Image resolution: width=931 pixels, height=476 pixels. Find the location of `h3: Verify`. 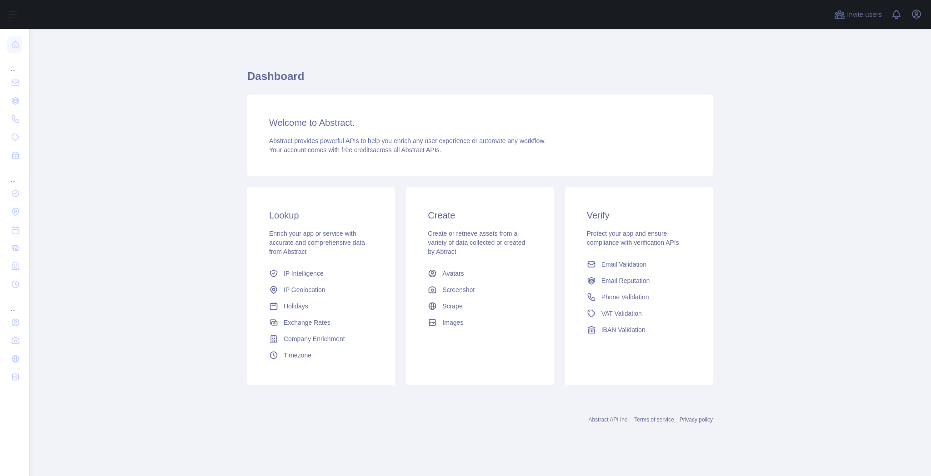

h3: Verify is located at coordinates (638, 215).